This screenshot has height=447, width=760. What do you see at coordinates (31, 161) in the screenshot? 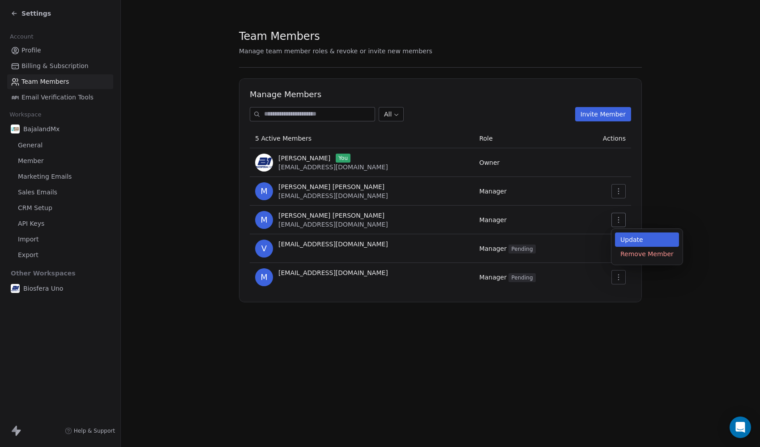
I see `span: Member` at bounding box center [31, 161].